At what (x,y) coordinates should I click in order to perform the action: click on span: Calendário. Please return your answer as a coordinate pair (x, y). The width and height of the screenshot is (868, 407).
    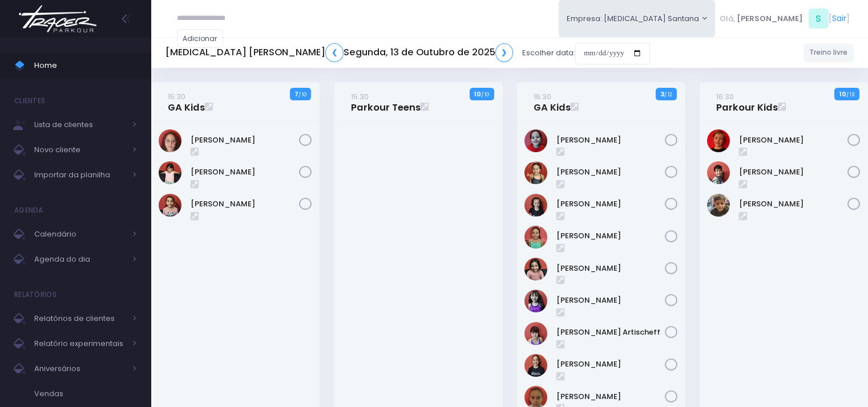
    Looking at the image, I should click on (80, 234).